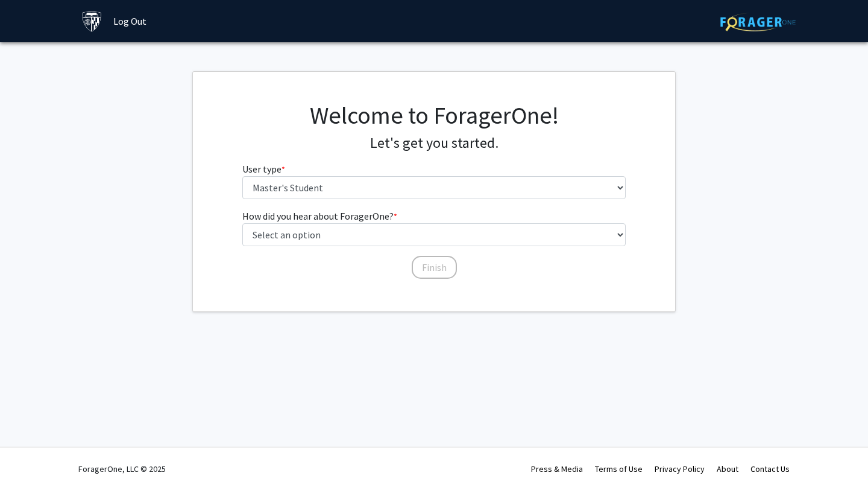  What do you see at coordinates (758, 22) in the screenshot?
I see `img: ForagerOne Logo` at bounding box center [758, 22].